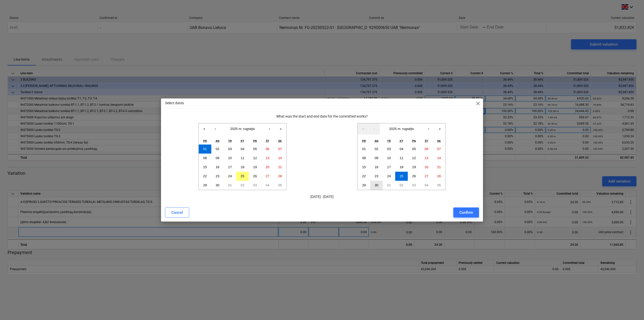 The image size is (644, 320). I want to click on abbr: 2025 m. rugsėjo 9 d., so click(376, 158).